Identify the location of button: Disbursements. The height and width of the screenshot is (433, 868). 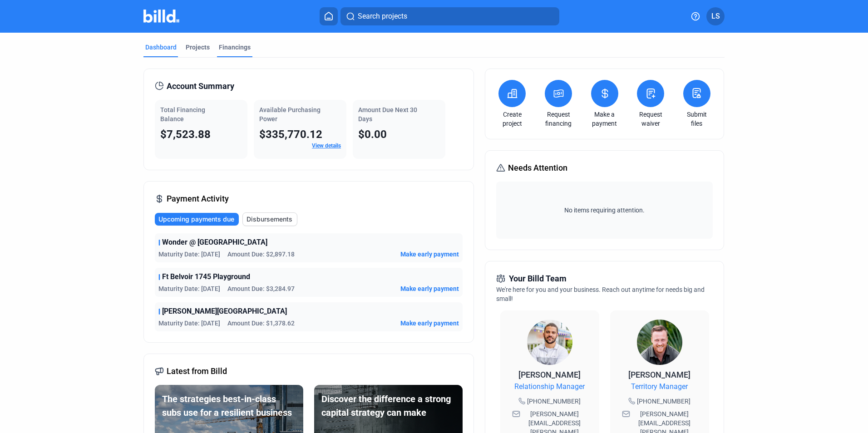
(270, 220).